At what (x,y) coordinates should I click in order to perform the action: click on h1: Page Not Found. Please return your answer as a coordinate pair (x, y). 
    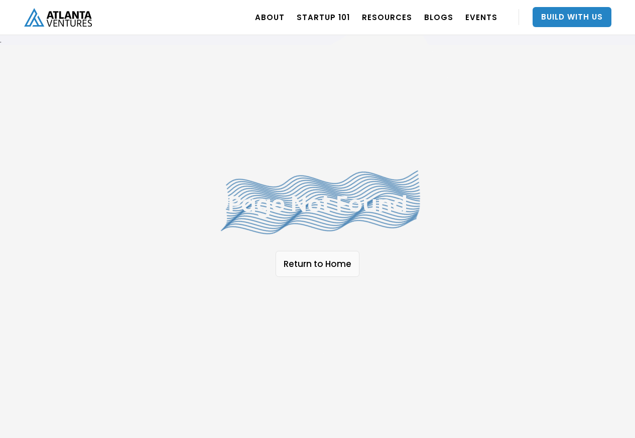
    Looking at the image, I should click on (318, 204).